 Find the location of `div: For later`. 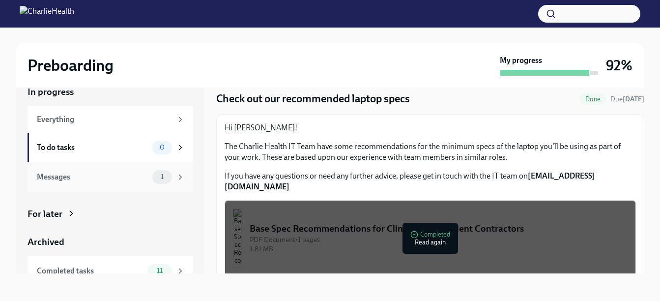

div: For later is located at coordinates (45, 214).